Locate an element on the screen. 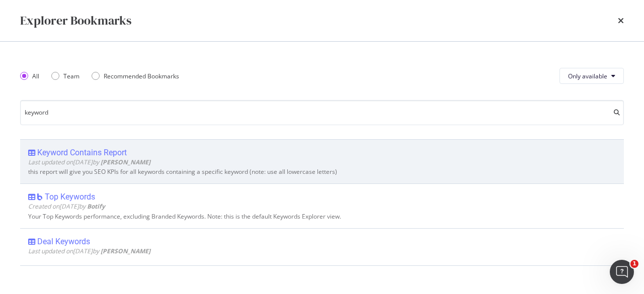 The image size is (644, 294). div: times is located at coordinates (621, 21).